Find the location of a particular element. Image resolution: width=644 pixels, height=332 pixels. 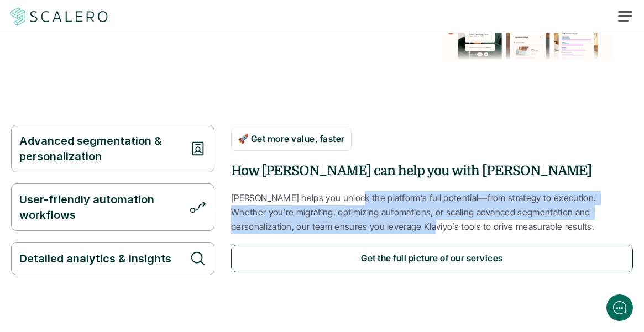

button: New conversation is located at coordinates (111, 82).